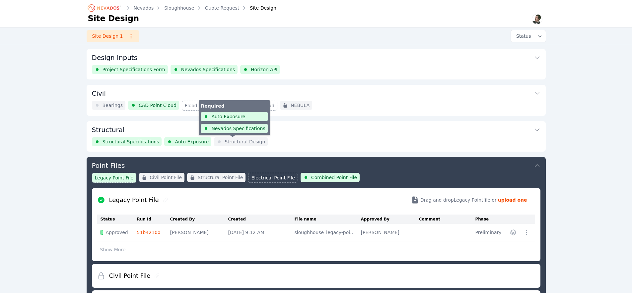 The height and width of the screenshot is (293, 632). Describe the element at coordinates (458, 200) in the screenshot. I see `span: Drag and drop Legacy Point file or` at that location.